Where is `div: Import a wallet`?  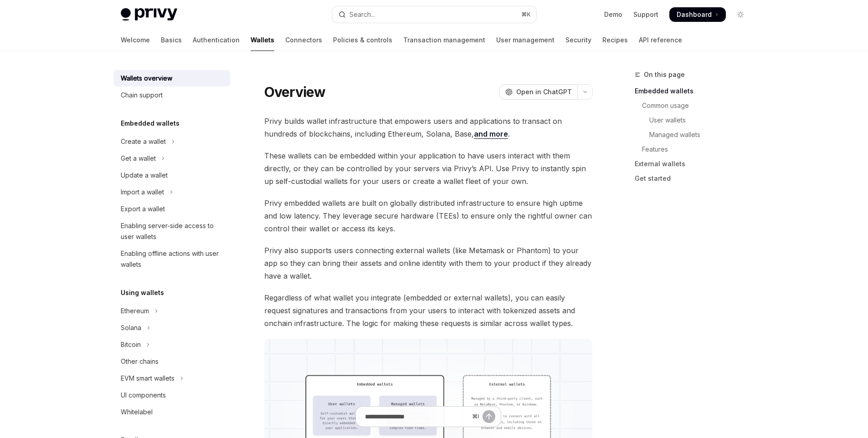 div: Import a wallet is located at coordinates (142, 192).